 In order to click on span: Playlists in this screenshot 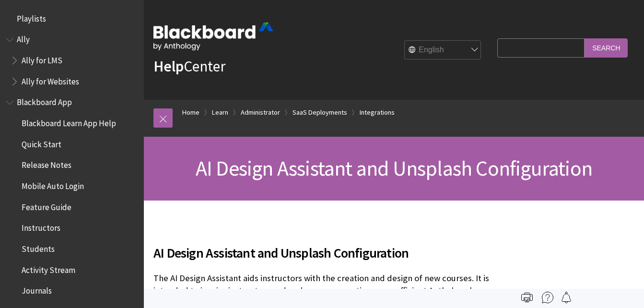, I will do `click(31, 17)`.